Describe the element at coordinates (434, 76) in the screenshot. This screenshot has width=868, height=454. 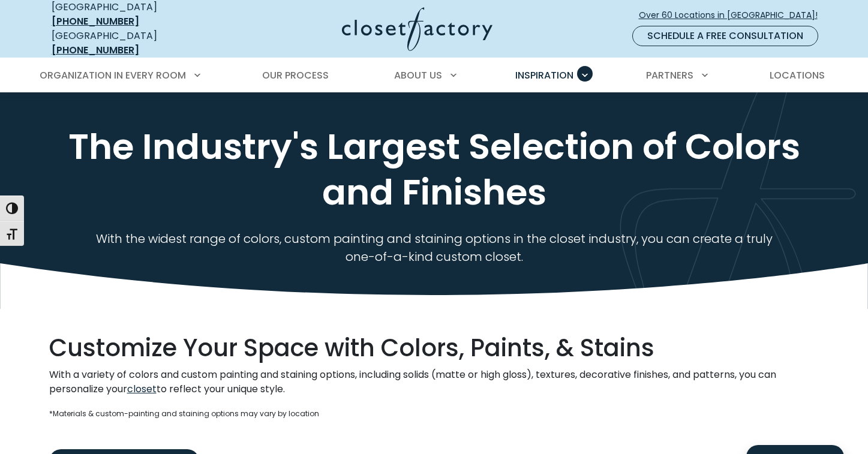
I see `nav: Primary Menu` at that location.